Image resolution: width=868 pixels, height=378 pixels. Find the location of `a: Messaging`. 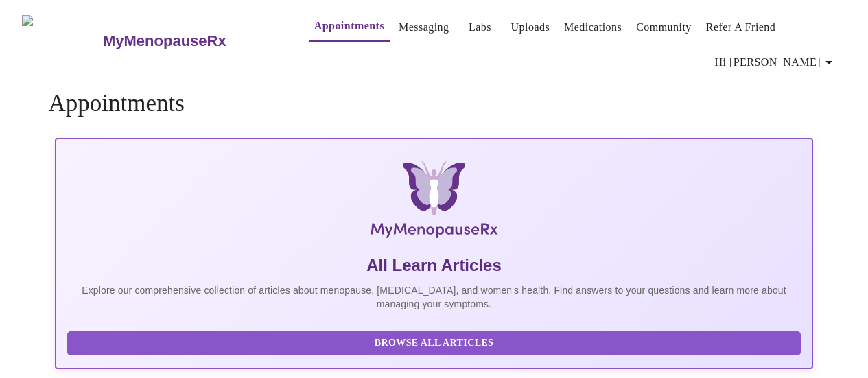

a: Messaging is located at coordinates (424, 27).